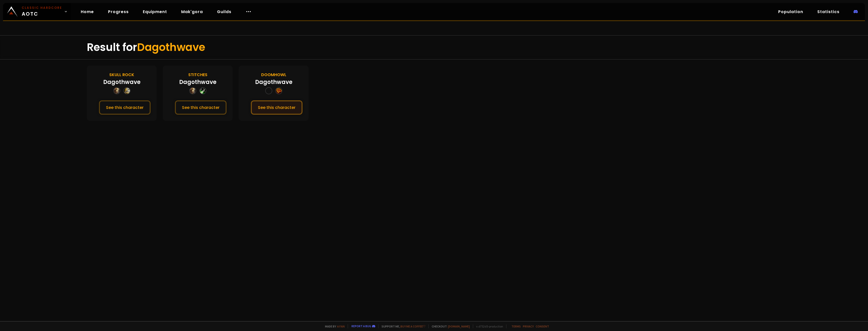 The height and width of the screenshot is (331, 868). I want to click on span: Dagothwave, so click(171, 47).